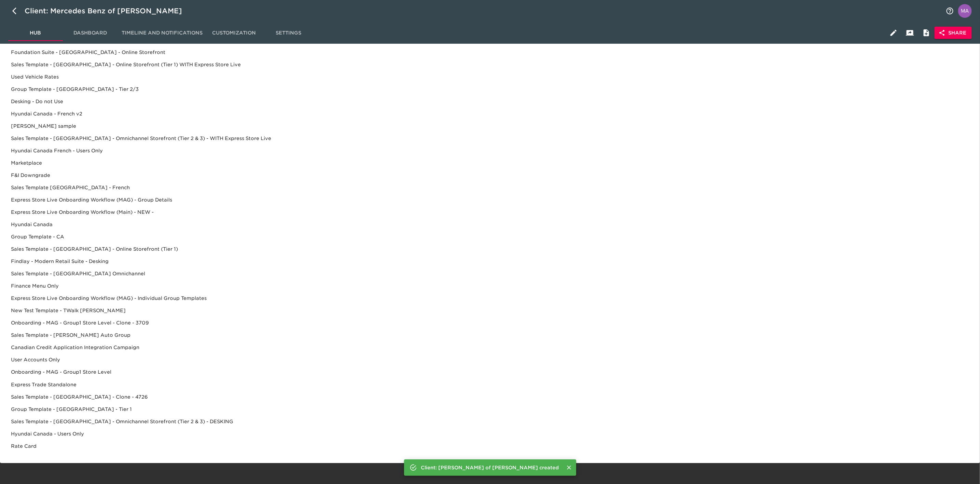 Image resolution: width=980 pixels, height=484 pixels. Describe the element at coordinates (490, 261) in the screenshot. I see `div: Findlay - Modern Retail Suite - Desking` at that location.